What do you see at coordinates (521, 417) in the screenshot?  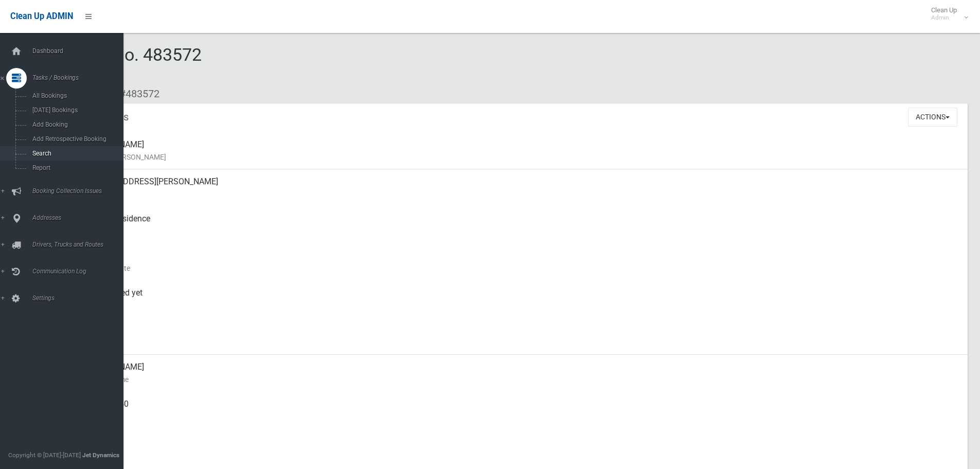 I see `small: Mobile` at bounding box center [521, 417].